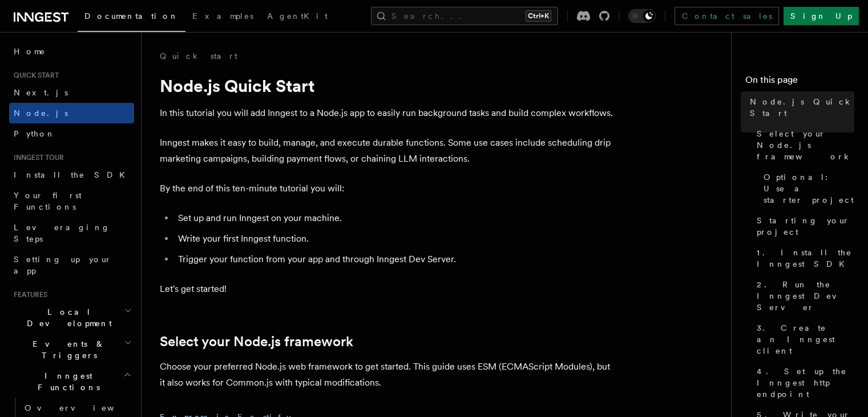 This screenshot has height=417, width=868. Describe the element at coordinates (538, 16) in the screenshot. I see `kbd: Ctrl+K` at that location.